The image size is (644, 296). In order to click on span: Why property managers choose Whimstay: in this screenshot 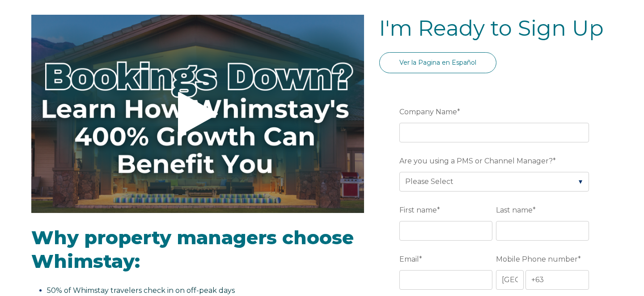, I will do `click(192, 249)`.